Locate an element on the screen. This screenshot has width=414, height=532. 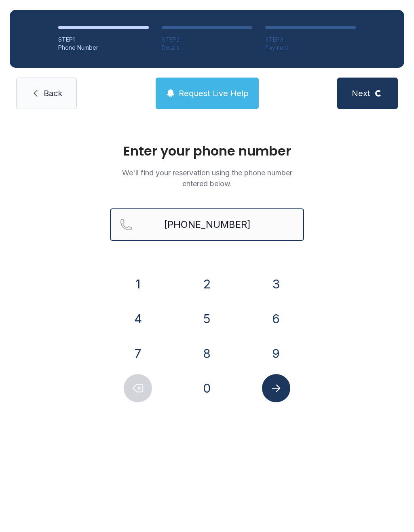
p: We'll find your reservation using the phone number entered below. is located at coordinates (207, 178).